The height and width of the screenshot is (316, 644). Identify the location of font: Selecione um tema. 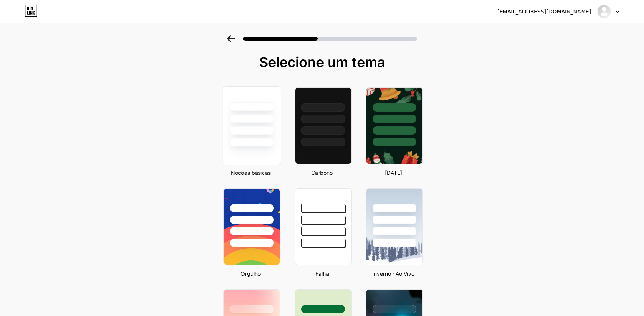
(322, 62).